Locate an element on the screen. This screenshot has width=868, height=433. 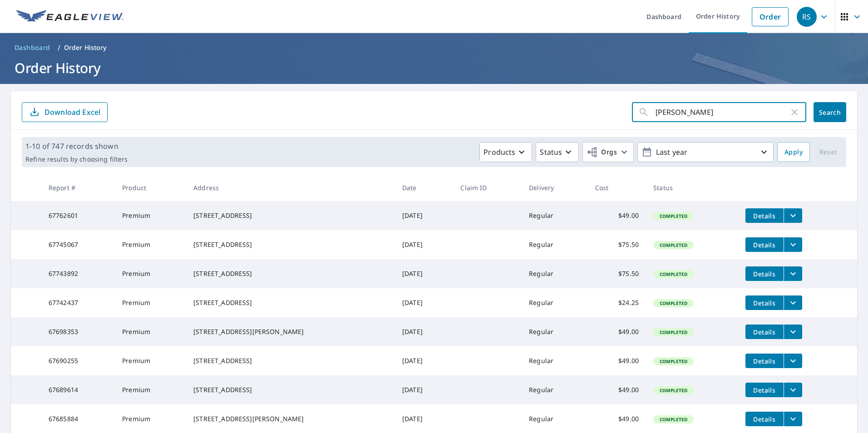
button: detailsBtn-67690255 is located at coordinates (764, 361).